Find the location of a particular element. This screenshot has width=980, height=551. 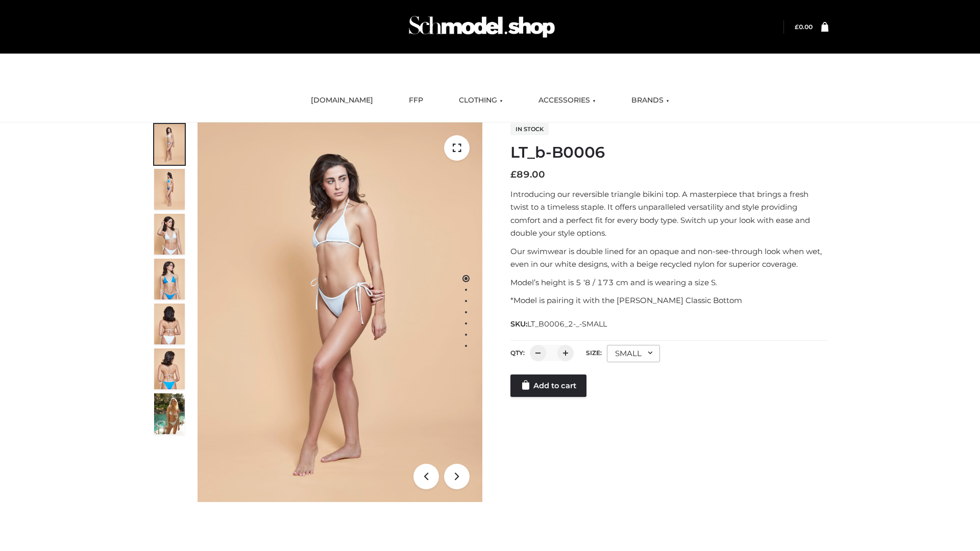

bdi: 89.00 is located at coordinates (528, 174).